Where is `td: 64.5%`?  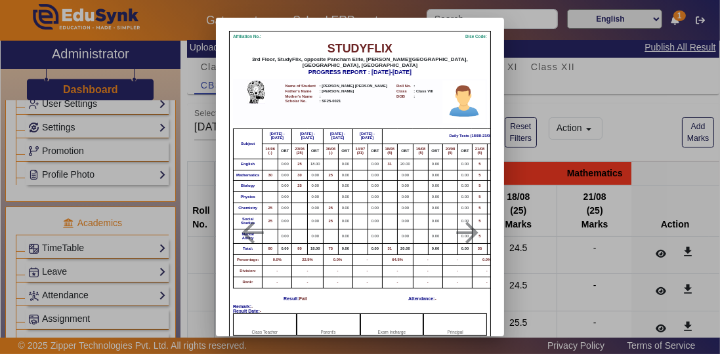
td: 64.5% is located at coordinates (397, 260).